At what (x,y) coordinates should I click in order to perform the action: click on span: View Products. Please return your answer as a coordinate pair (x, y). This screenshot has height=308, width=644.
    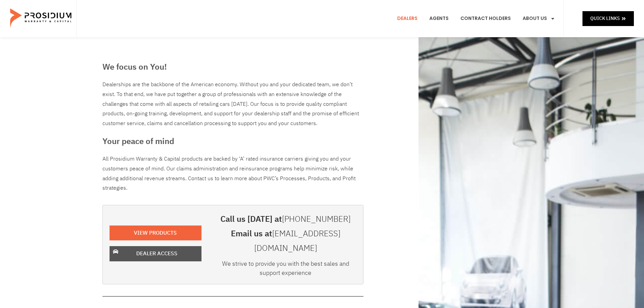
    Looking at the image, I should click on (155, 233).